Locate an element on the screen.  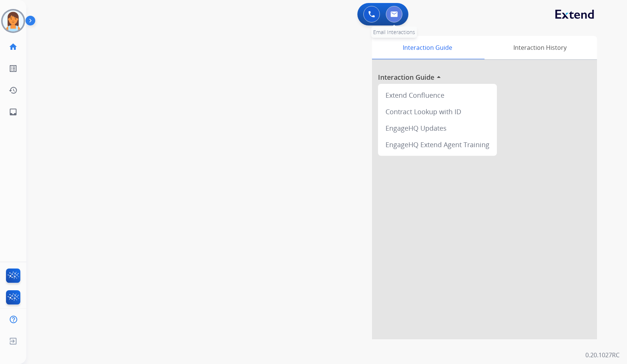
span: Email Interactions is located at coordinates (394, 32).